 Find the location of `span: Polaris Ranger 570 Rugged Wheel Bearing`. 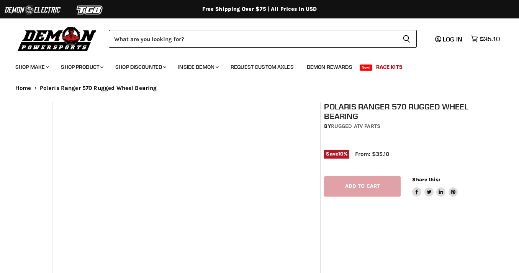

span: Polaris Ranger 570 Rugged Wheel Bearing is located at coordinates (99, 88).